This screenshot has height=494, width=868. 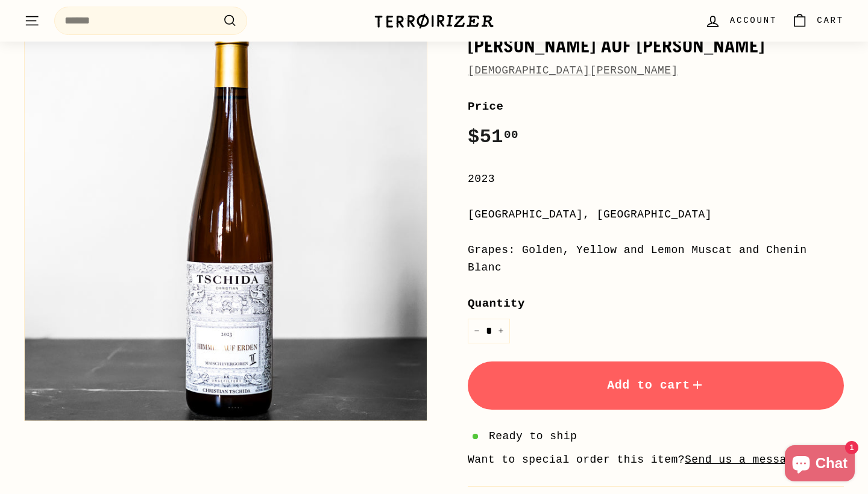 What do you see at coordinates (742, 459) in the screenshot?
I see `u: Send us a message` at bounding box center [742, 459].